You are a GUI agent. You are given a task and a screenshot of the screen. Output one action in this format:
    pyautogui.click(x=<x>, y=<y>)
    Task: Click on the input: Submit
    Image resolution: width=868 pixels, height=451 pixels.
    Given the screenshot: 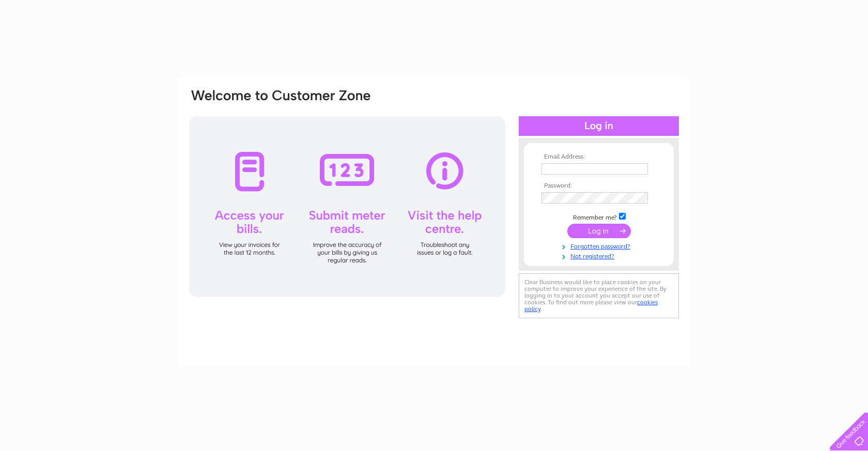 What is the action you would take?
    pyautogui.click(x=599, y=230)
    